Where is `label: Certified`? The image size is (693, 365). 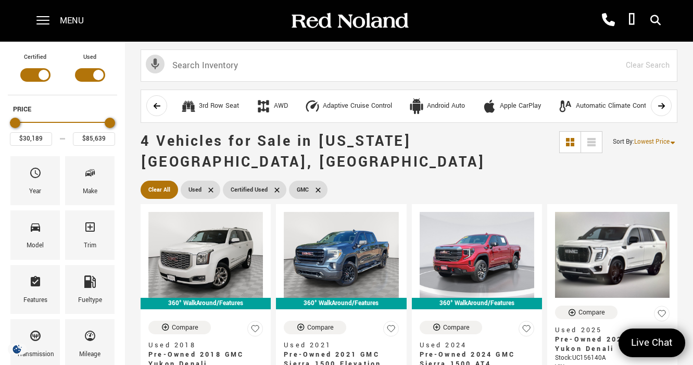
label: Certified is located at coordinates (35, 57).